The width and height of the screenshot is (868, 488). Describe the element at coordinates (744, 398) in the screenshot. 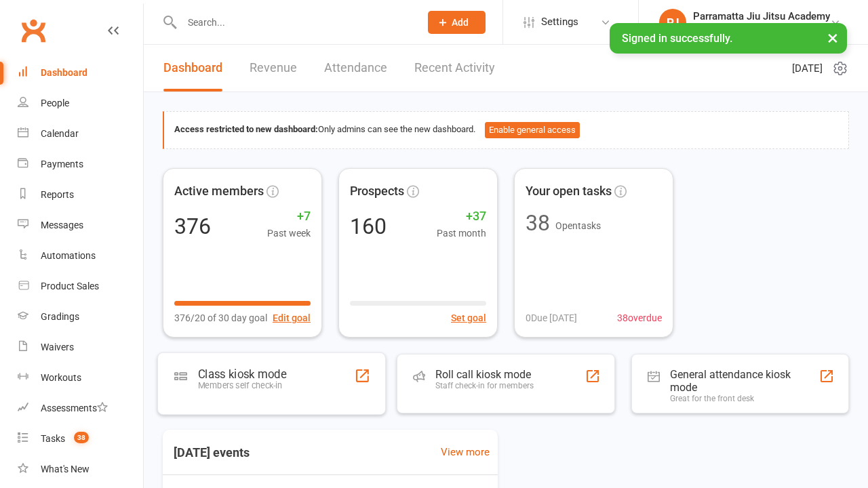

I see `div: Great for the front desk` at that location.